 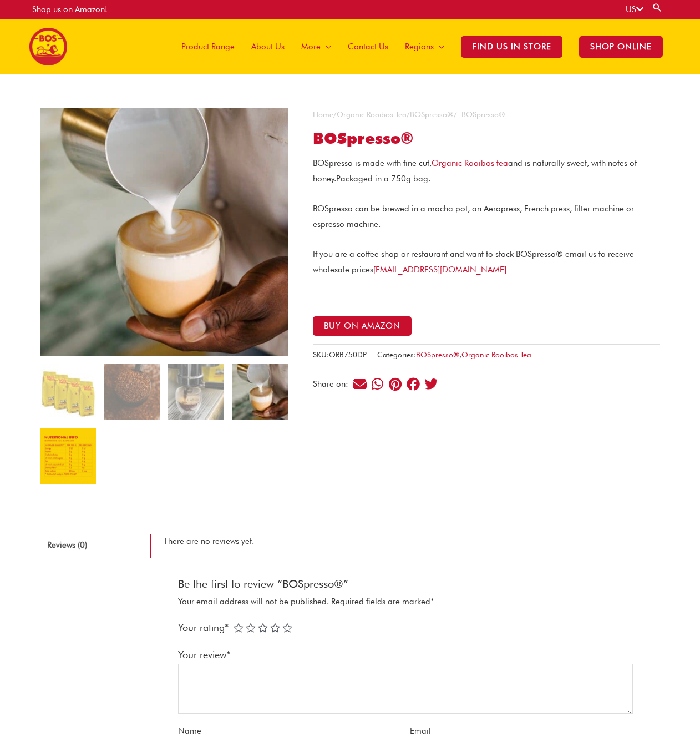 I want to click on a: 2 of 5 stars, so click(x=250, y=628).